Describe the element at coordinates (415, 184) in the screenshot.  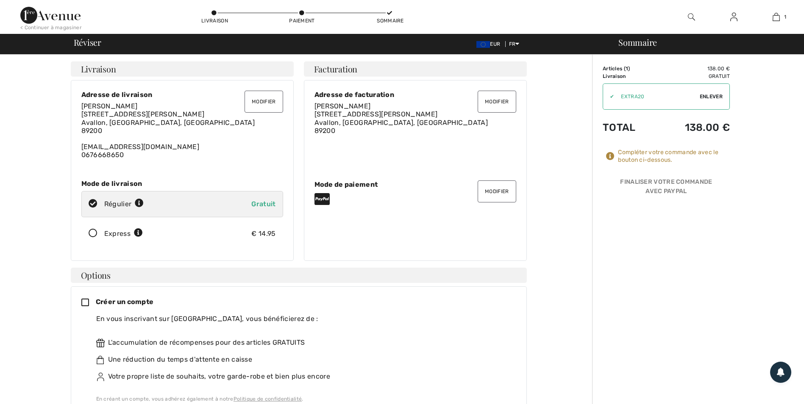
I see `div: Mode de paiement` at that location.